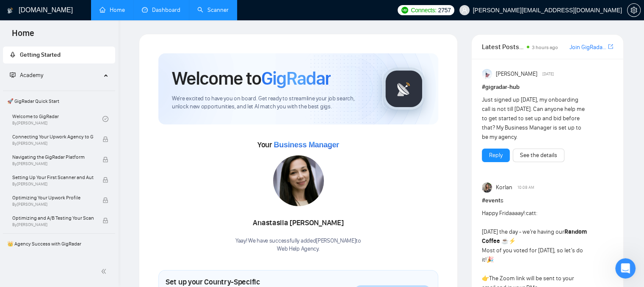 Image resolution: width=644 pixels, height=287 pixels. Describe the element at coordinates (99, 22) in the screenshot. I see `img: Profile image for Dima` at that location.